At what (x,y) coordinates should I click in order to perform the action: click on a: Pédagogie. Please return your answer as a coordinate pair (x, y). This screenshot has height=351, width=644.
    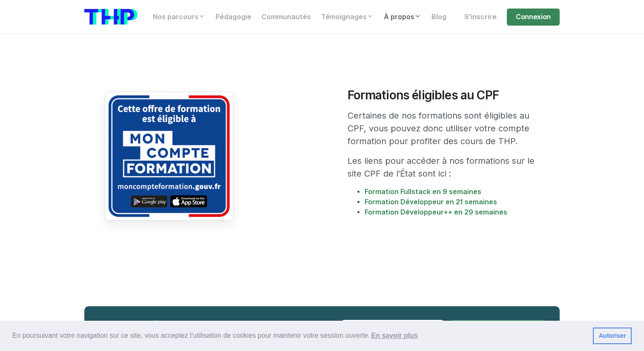
    Looking at the image, I should click on (234, 17).